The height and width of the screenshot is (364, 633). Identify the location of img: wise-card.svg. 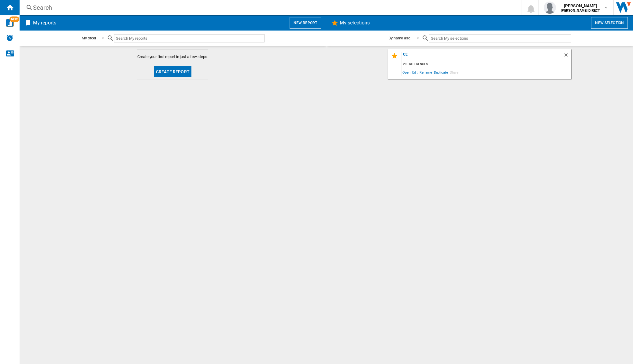
(10, 23).